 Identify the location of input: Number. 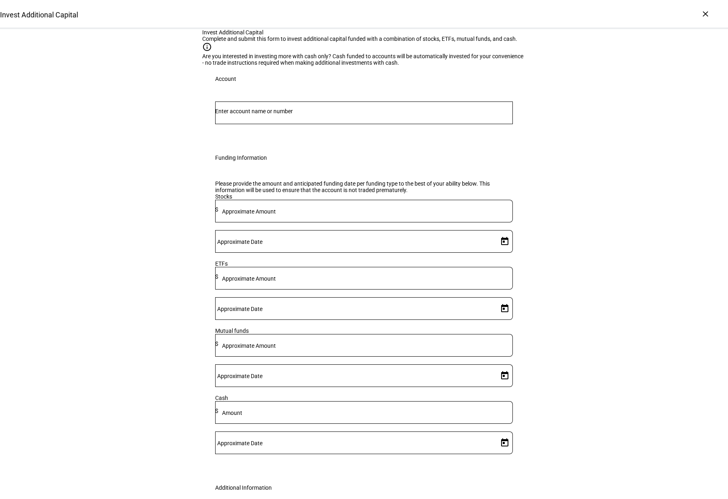
(364, 111).